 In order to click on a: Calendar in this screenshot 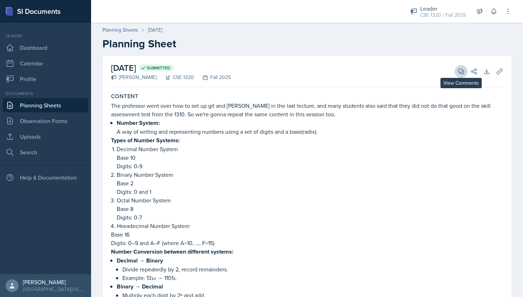, I will do `click(46, 63)`.